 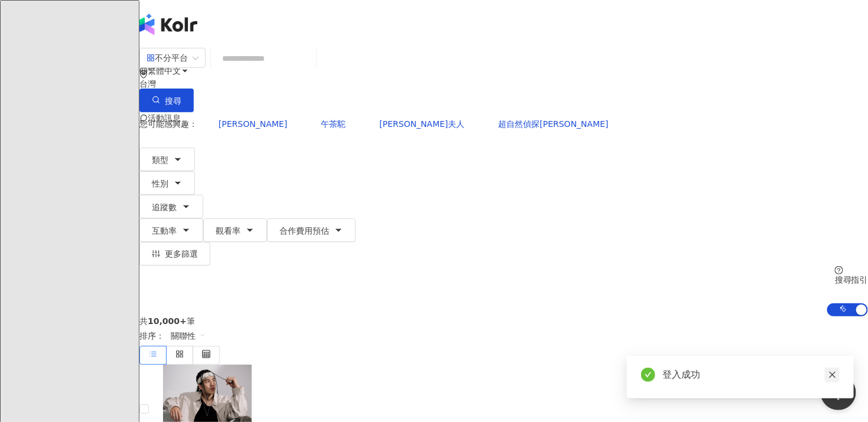 What do you see at coordinates (143, 74) in the screenshot?
I see `span: environment` at bounding box center [143, 74].